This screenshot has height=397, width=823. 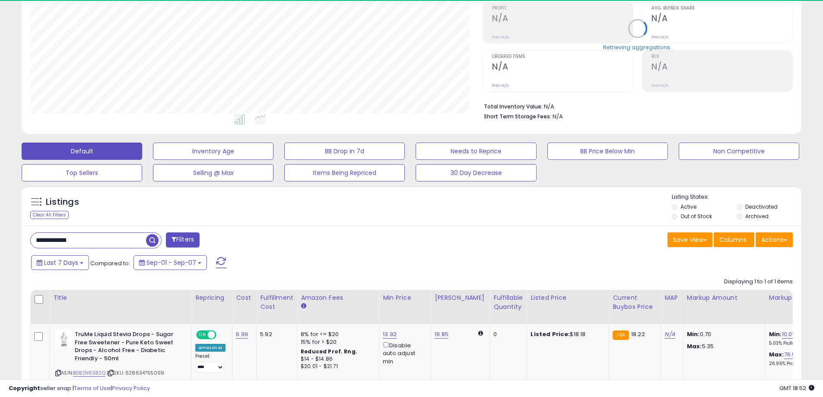 What do you see at coordinates (64, 339) in the screenshot?
I see `img: 31JQ4N5wP1L._SL40_.jpg` at bounding box center [64, 339].